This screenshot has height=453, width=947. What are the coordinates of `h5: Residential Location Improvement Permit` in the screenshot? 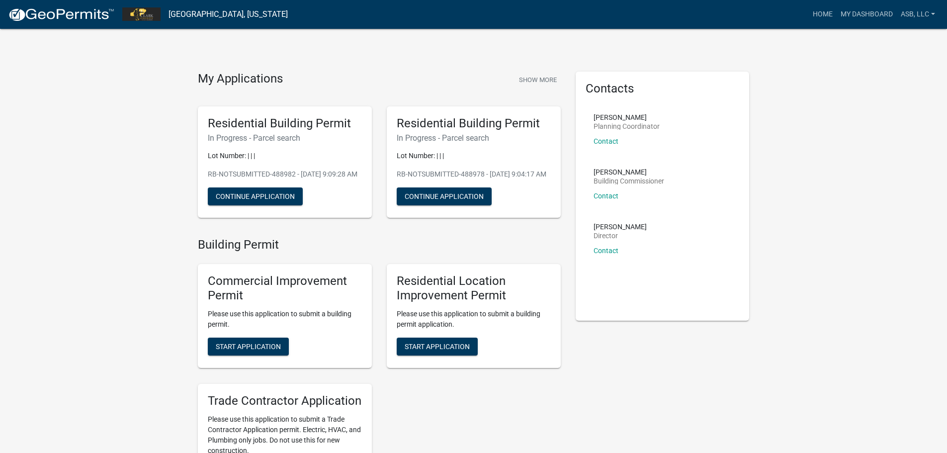 It's located at (474, 288).